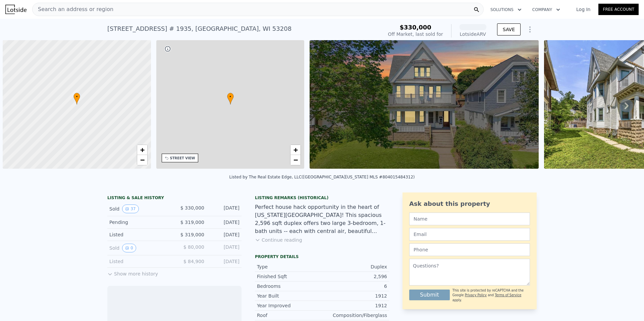 The image size is (644, 321). Describe the element at coordinates (583, 9) in the screenshot. I see `a: Log In` at that location.